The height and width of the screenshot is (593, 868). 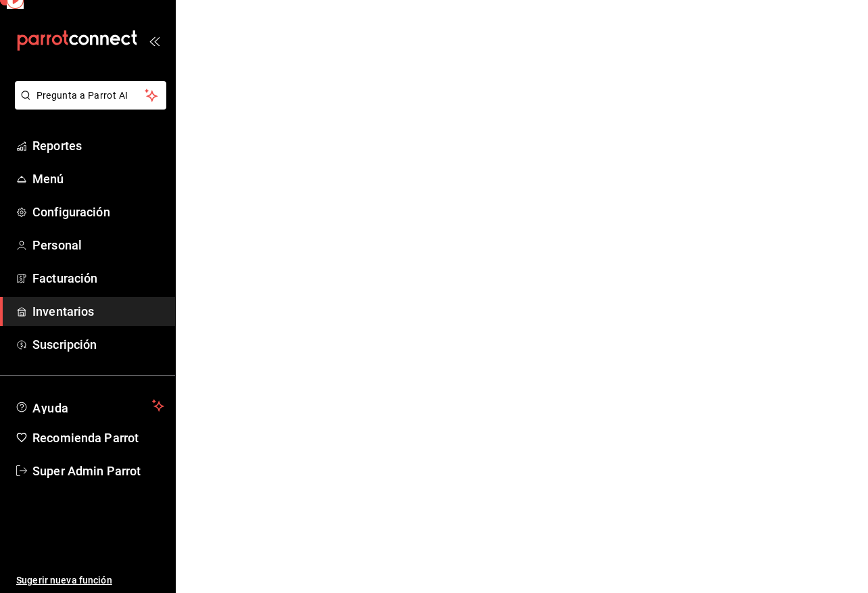 I want to click on span: Ayuda, so click(x=90, y=406).